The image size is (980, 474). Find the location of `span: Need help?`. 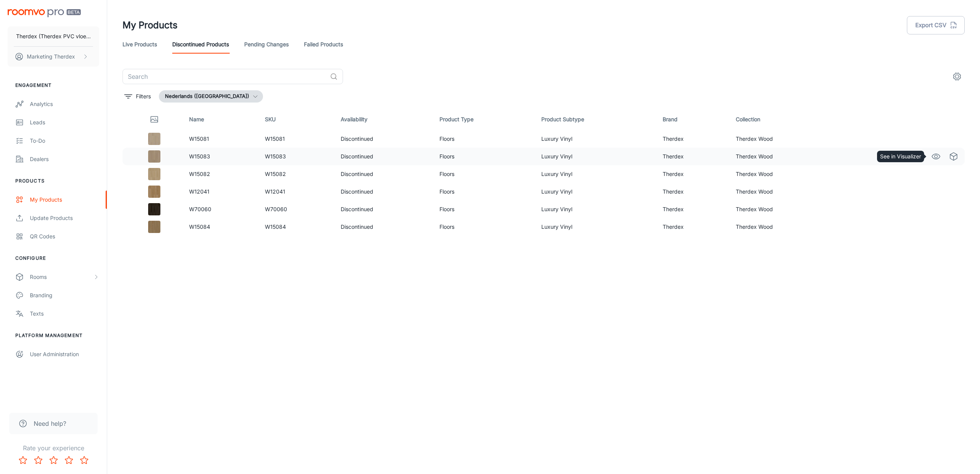

span: Need help? is located at coordinates (50, 424).